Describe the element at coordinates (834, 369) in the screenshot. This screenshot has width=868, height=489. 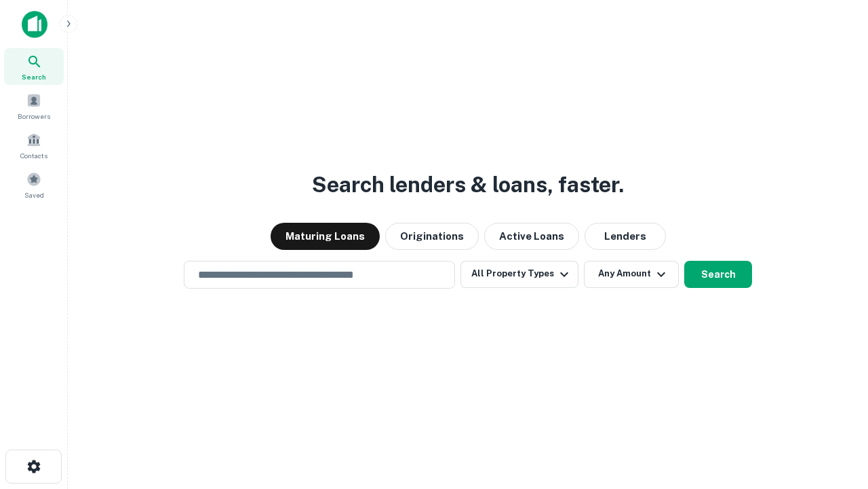
I see `div: Chat Widget` at that location.